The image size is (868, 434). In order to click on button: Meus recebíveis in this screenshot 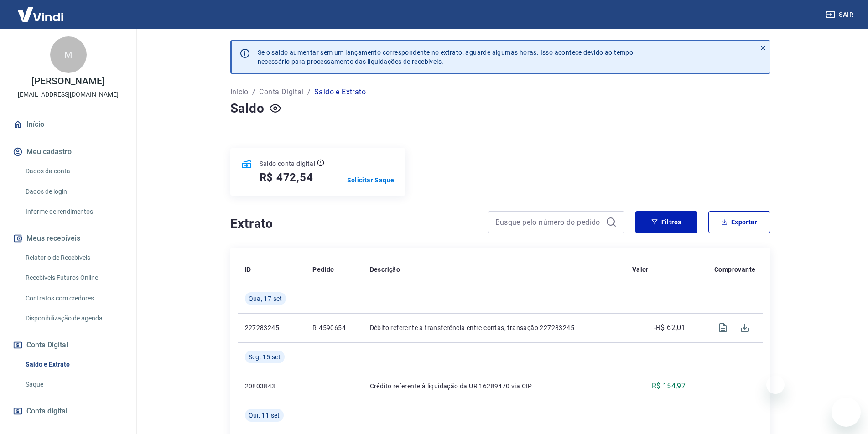, I will do `click(68, 238)`.